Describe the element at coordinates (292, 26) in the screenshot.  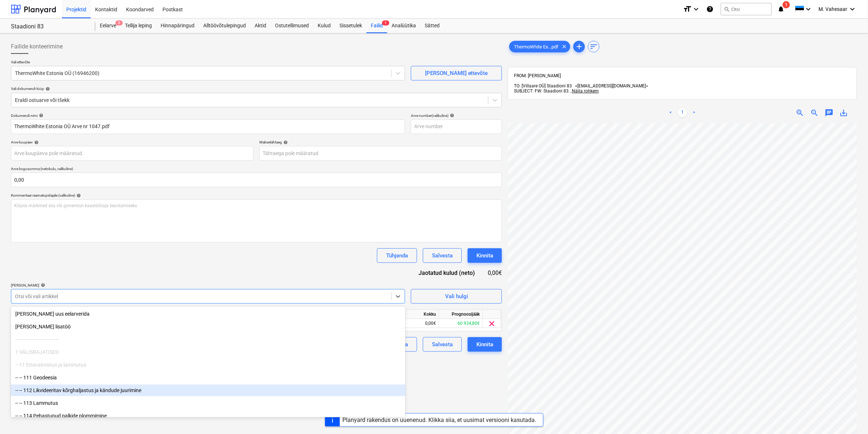
I see `div: Ostutellimused` at that location.